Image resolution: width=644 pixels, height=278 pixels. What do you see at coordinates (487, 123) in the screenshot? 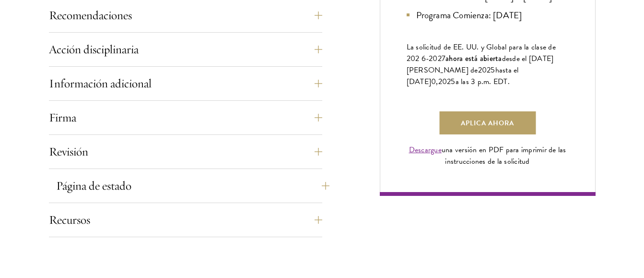
I see `a: Aplica ahora` at bounding box center [487, 123].